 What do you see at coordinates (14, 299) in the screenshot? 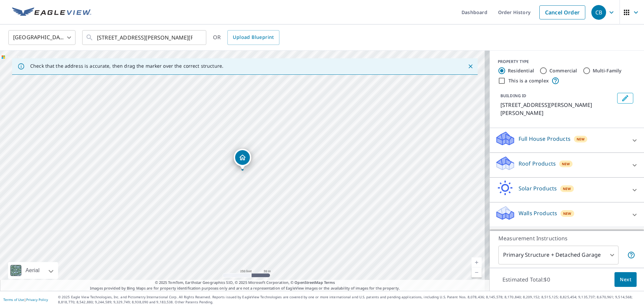
I see `a: Terms of Use` at bounding box center [14, 299].